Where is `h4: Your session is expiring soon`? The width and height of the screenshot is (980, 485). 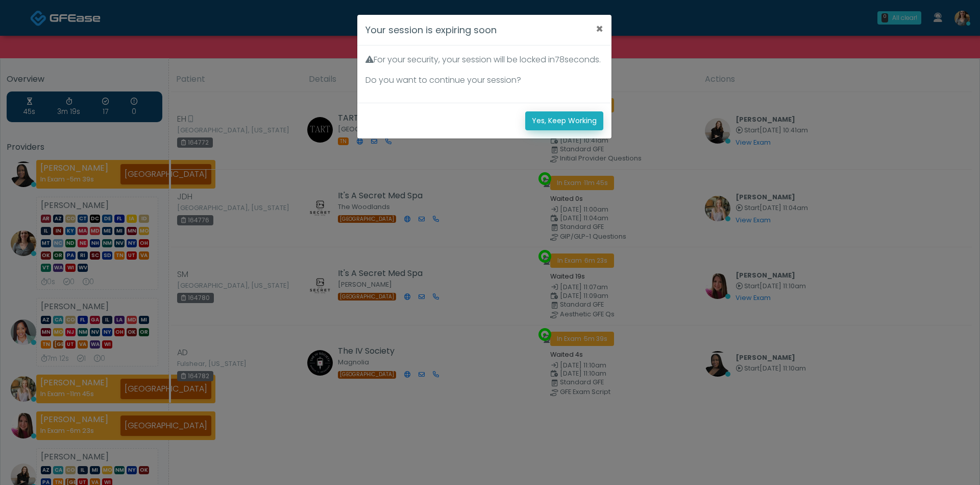
h4: Your session is expiring soon is located at coordinates (431, 30).